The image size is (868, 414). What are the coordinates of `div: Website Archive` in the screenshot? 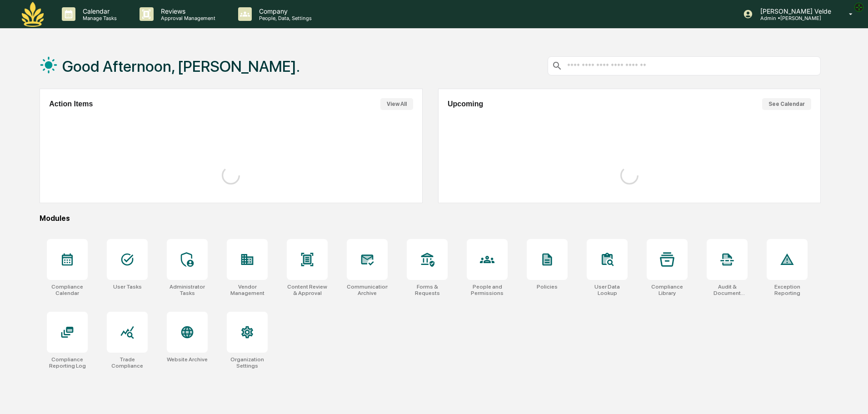 It's located at (188, 360).